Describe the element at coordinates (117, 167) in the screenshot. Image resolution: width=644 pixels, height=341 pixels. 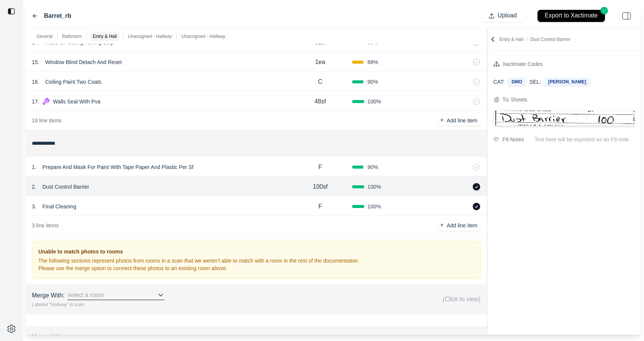
I see `p: Prepare And Mask For Paint With Tape Paper And Plastic Per Sf` at that location.